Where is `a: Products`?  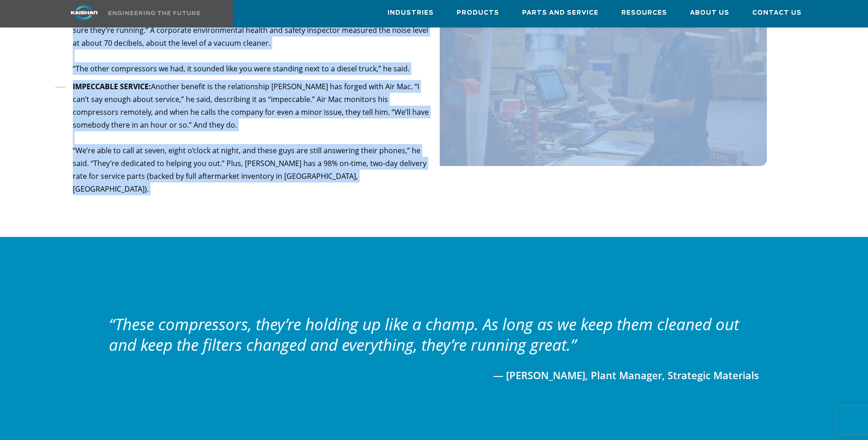 a: Products is located at coordinates (477, 13).